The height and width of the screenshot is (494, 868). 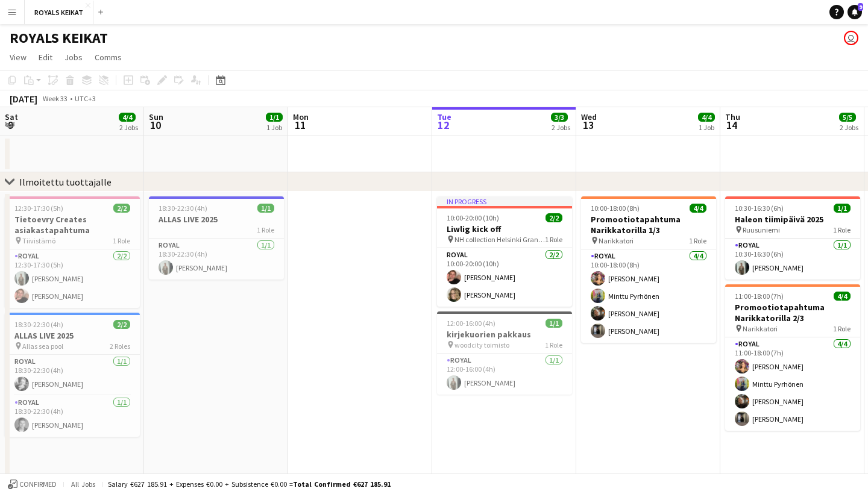 What do you see at coordinates (59, 12) in the screenshot?
I see `button: ROYALS KEIKAT` at bounding box center [59, 12].